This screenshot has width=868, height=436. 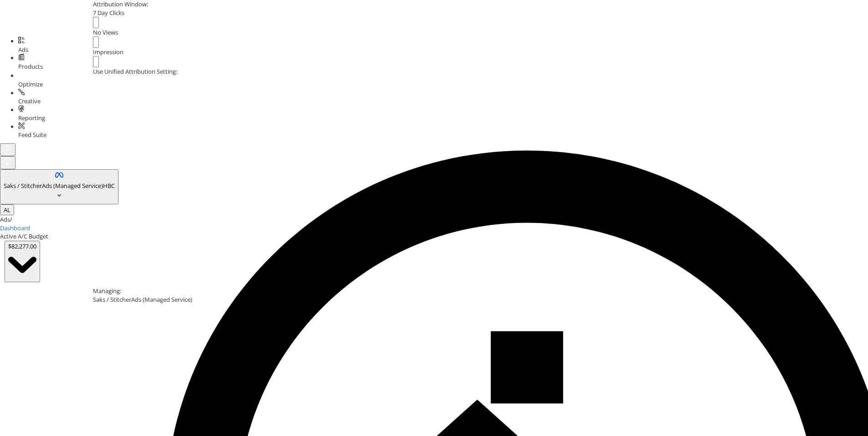 What do you see at coordinates (23, 50) in the screenshot?
I see `span: Ads` at bounding box center [23, 50].